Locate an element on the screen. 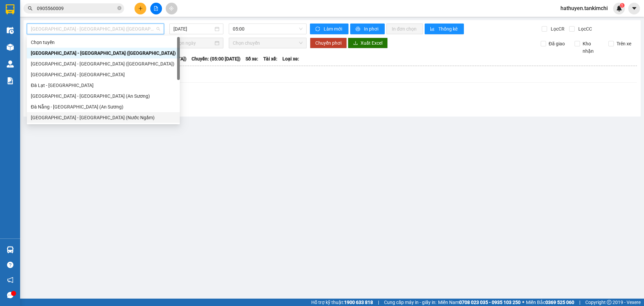 This screenshot has height=306, width=644. button: aim is located at coordinates (171, 8).